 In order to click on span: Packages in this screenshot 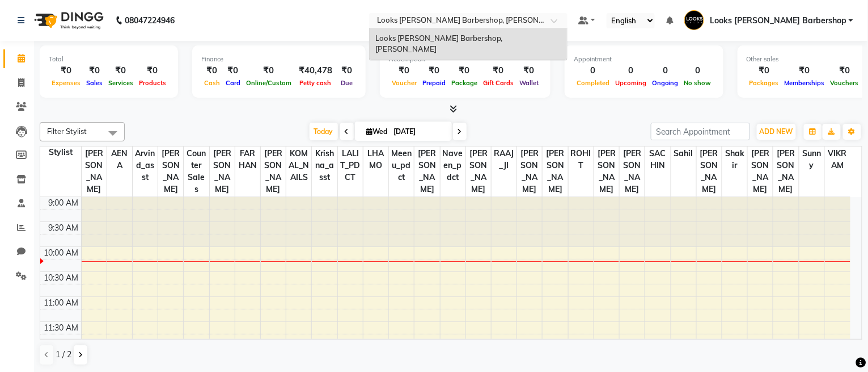, I will do `click(764, 83)`.